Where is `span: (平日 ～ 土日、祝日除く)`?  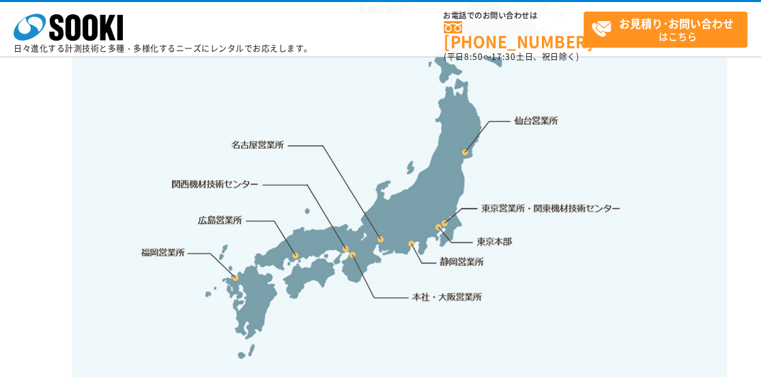
span: (平日 ～ 土日、祝日除く) is located at coordinates (511, 57).